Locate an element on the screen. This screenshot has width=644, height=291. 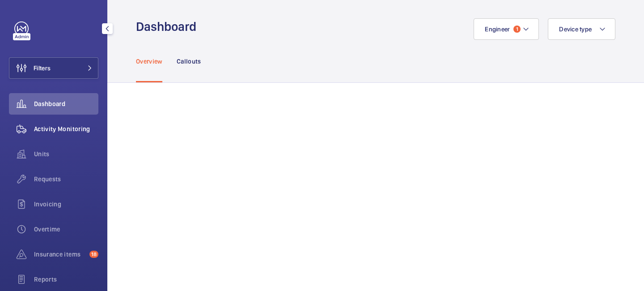
p: Callouts is located at coordinates (189, 61).